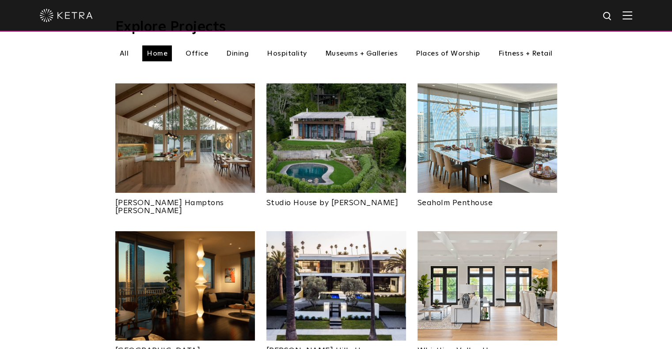 The image size is (672, 349). I want to click on li: Places of Worship, so click(448, 53).